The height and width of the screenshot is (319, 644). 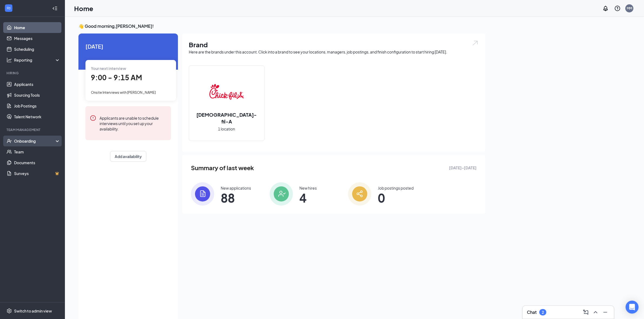 I want to click on svg: Analysis, so click(x=9, y=60).